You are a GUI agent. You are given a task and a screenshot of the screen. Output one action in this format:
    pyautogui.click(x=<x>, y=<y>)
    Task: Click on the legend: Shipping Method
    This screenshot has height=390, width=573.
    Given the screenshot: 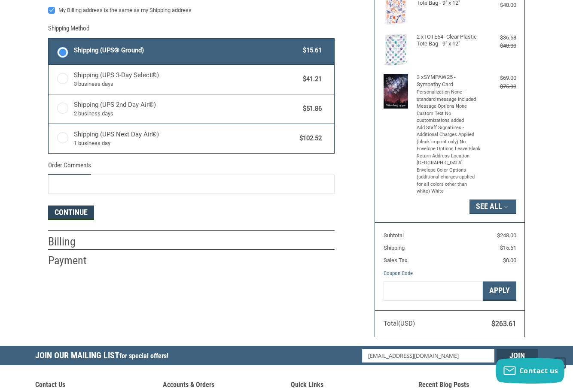 What is the action you would take?
    pyautogui.click(x=69, y=30)
    